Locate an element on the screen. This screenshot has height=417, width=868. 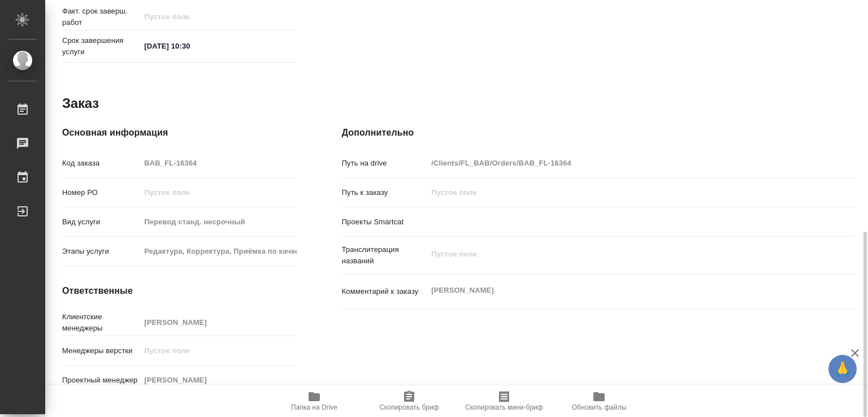
input: ✎ Введи что-нибудь is located at coordinates (189, 46).